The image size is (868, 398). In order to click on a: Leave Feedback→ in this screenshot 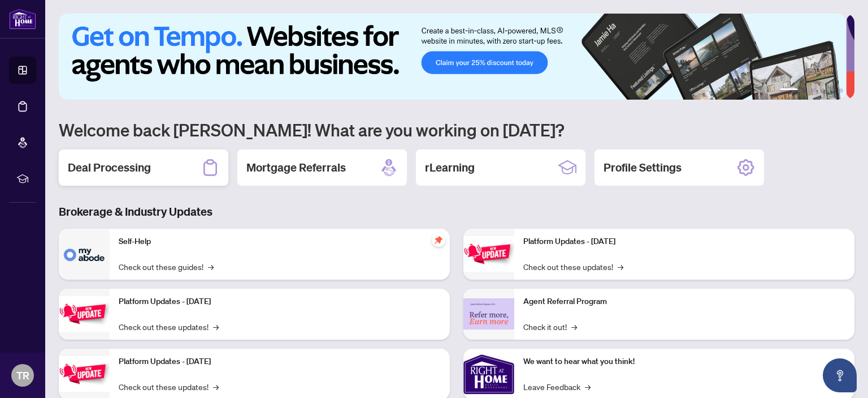, I will do `click(557, 386)`.